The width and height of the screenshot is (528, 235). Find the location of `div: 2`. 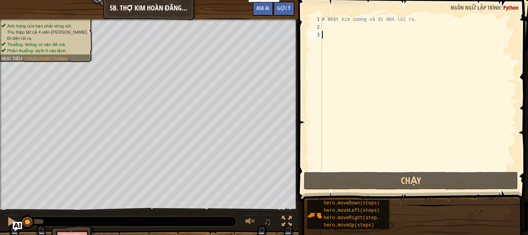

div: 2 is located at coordinates (315, 27).